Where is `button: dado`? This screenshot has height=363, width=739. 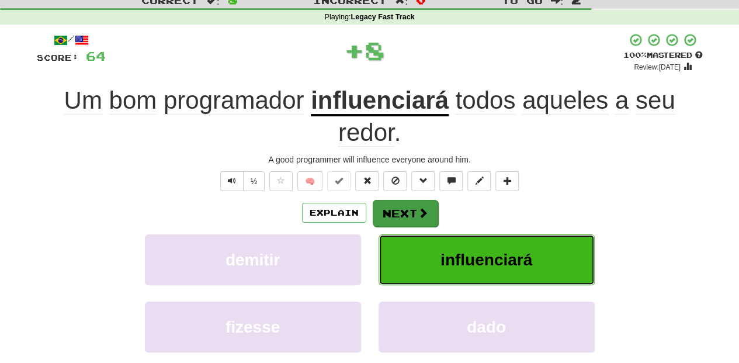 button: dado is located at coordinates (487, 327).